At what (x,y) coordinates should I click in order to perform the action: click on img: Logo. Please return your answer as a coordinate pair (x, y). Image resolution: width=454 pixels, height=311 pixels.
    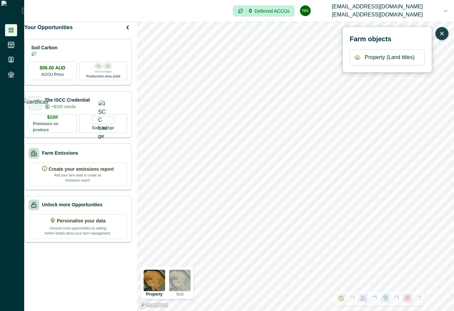
    Looking at the image, I should click on (11, 11).